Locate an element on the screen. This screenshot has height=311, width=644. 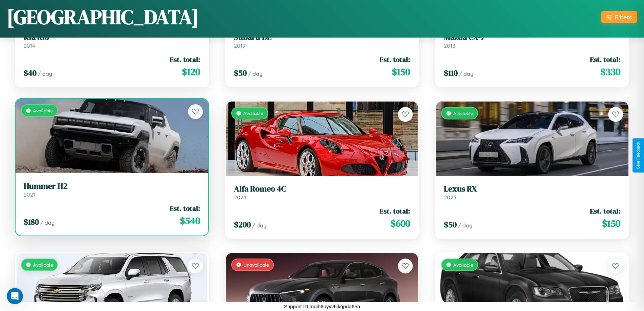
span: $ 200 is located at coordinates (242, 224).